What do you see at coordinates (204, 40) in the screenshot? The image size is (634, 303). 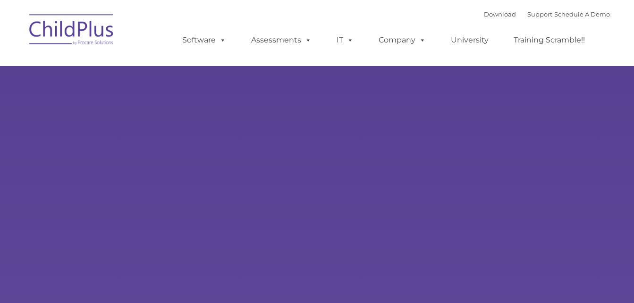 I see `a: Software` at bounding box center [204, 40].